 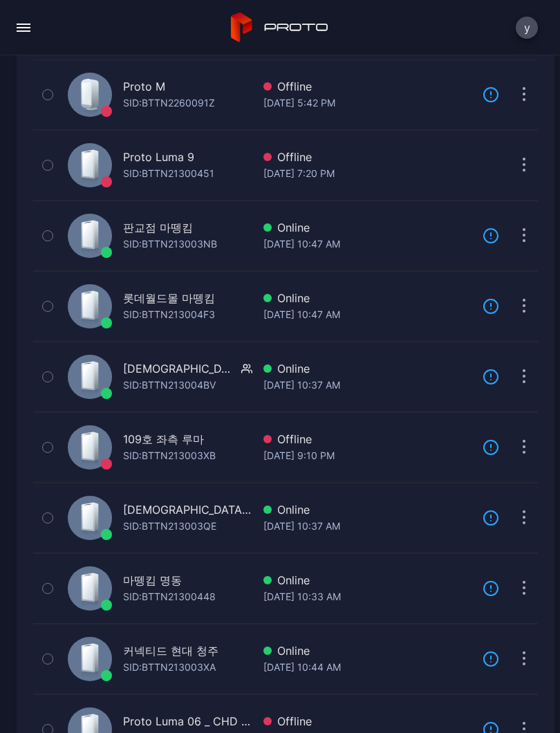 What do you see at coordinates (168, 298) in the screenshot?
I see `div: 롯데월드몰 마뗑킴` at bounding box center [168, 298].